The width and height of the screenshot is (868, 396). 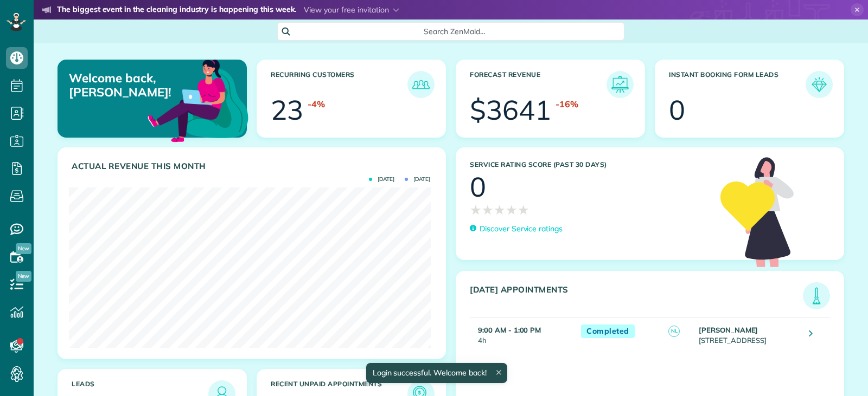 I want to click on span: Completed, so click(x=607, y=331).